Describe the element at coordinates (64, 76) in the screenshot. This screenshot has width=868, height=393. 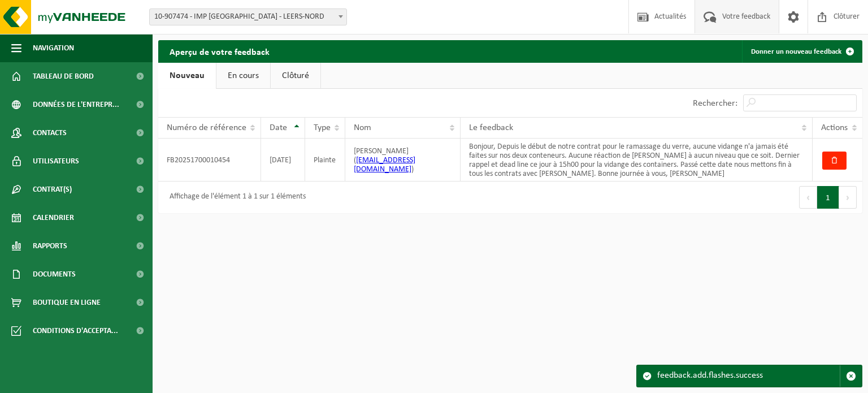
I see `span: Tableau de bord` at that location.